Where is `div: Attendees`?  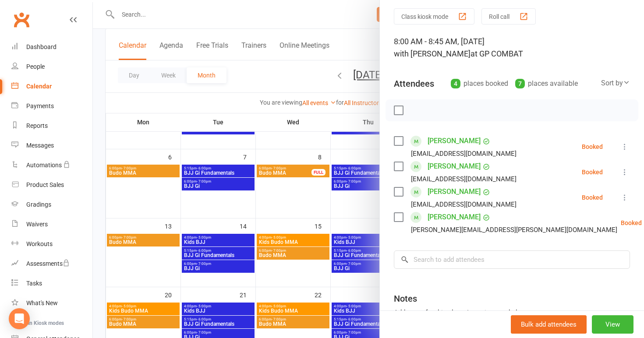
div: Attendees is located at coordinates (414, 84).